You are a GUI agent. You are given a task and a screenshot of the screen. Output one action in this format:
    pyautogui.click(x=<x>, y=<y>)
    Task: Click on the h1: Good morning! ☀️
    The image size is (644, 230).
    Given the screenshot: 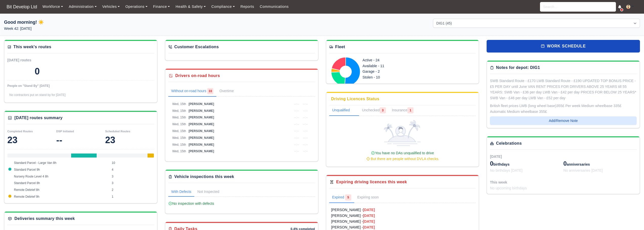 What is the action you would take?
    pyautogui.click(x=108, y=22)
    